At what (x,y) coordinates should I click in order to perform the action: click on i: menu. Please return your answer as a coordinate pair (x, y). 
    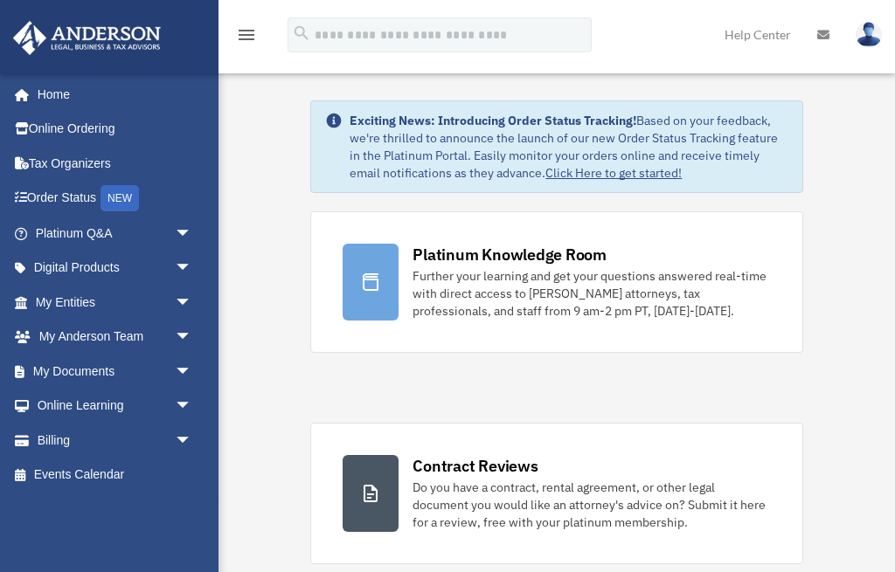
    Looking at the image, I should click on (246, 35).